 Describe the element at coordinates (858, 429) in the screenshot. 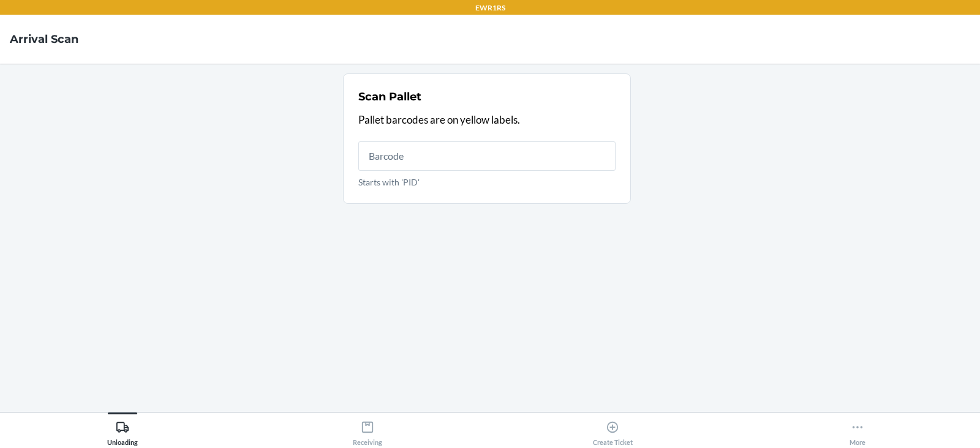

I see `button: More` at that location.